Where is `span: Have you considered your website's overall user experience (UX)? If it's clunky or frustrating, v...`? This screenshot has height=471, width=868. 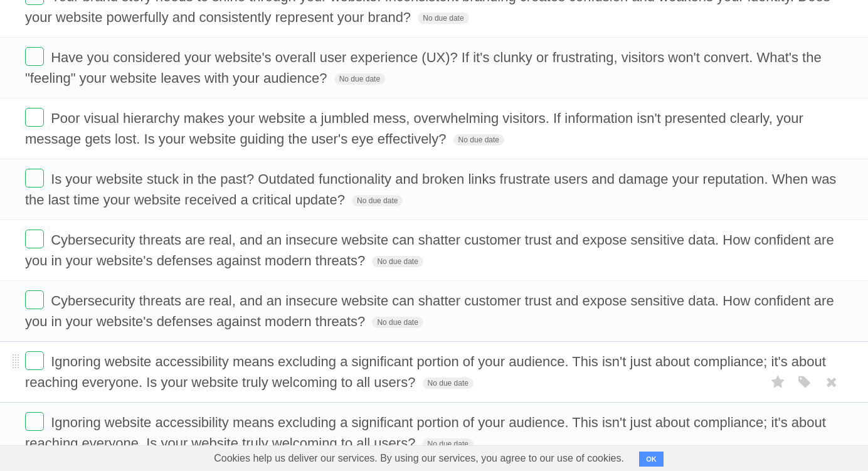 span: Have you considered your website's overall user experience (UX)? If it's clunky or frustrating, v... is located at coordinates (423, 68).